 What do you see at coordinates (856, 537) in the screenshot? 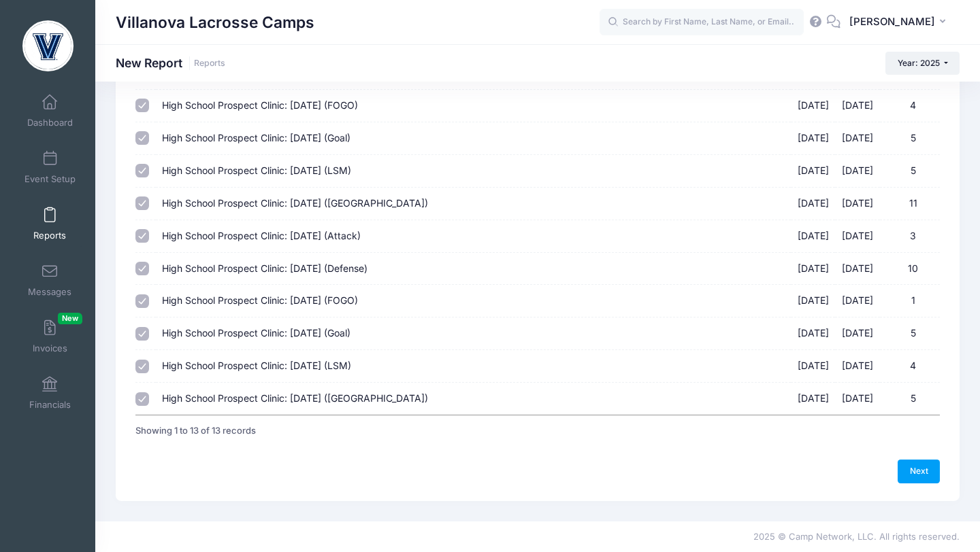
I see `span: 2025 © Camp Network, LLC. All rights reserved.` at bounding box center [856, 537].